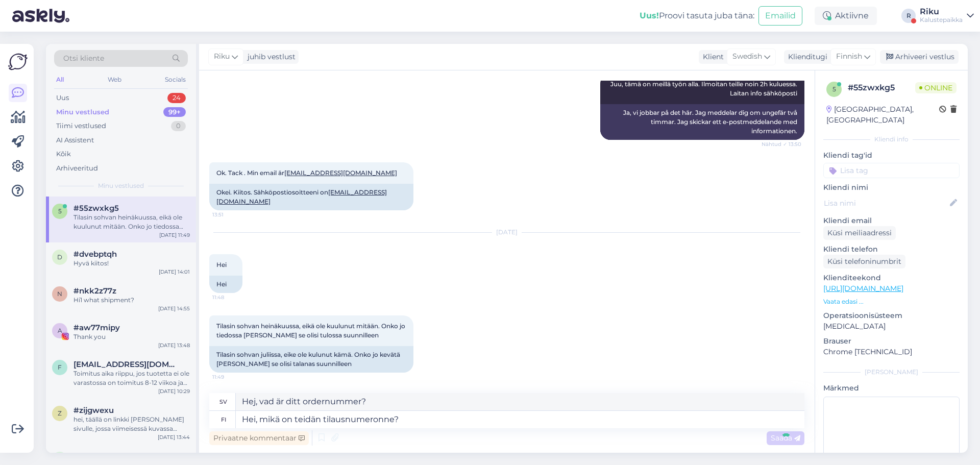 The image size is (980, 465). I want to click on div: Riku, so click(942, 11).